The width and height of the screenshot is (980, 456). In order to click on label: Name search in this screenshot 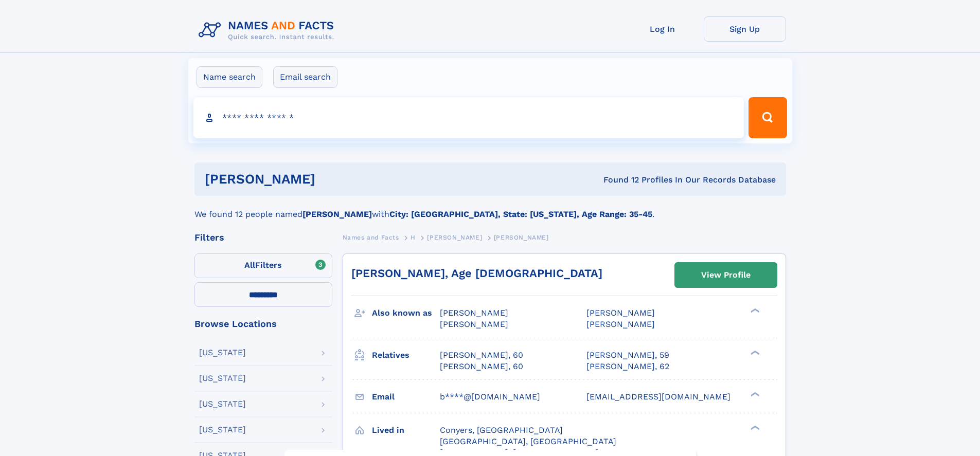, I will do `click(229, 77)`.